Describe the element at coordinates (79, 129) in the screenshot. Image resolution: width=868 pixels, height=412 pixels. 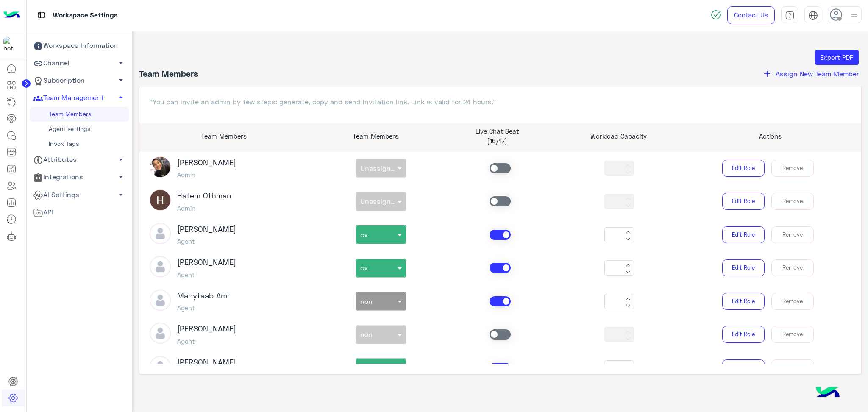
I see `a: Agent settings` at that location.